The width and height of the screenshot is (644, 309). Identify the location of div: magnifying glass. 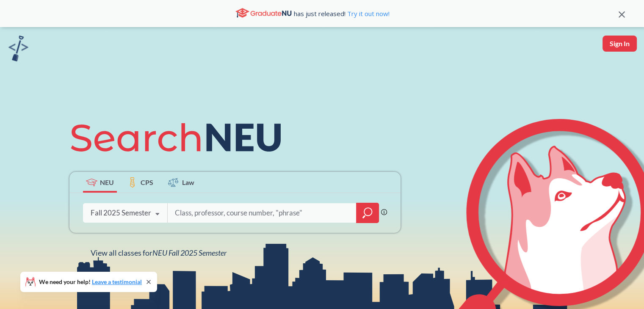
(367, 213).